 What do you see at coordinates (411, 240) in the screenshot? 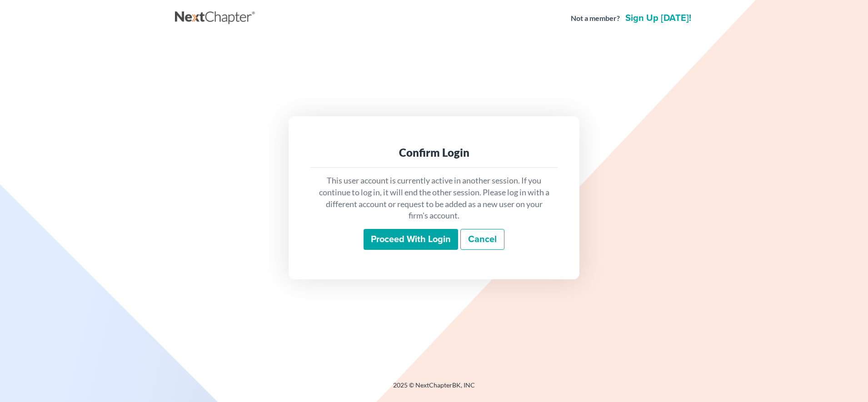
I see `input: Proceed with login` at bounding box center [411, 240].